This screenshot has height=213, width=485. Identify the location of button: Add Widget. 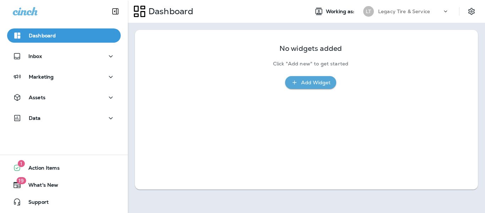
(311, 82).